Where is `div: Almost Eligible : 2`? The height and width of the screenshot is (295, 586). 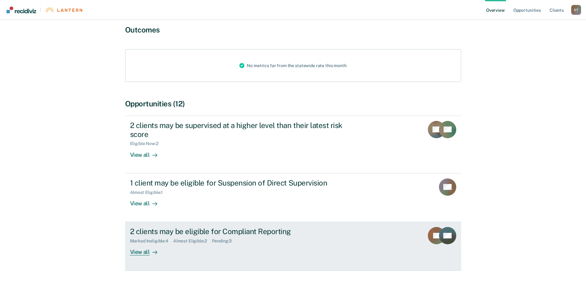 div: Almost Eligible : 2 is located at coordinates (192, 241).